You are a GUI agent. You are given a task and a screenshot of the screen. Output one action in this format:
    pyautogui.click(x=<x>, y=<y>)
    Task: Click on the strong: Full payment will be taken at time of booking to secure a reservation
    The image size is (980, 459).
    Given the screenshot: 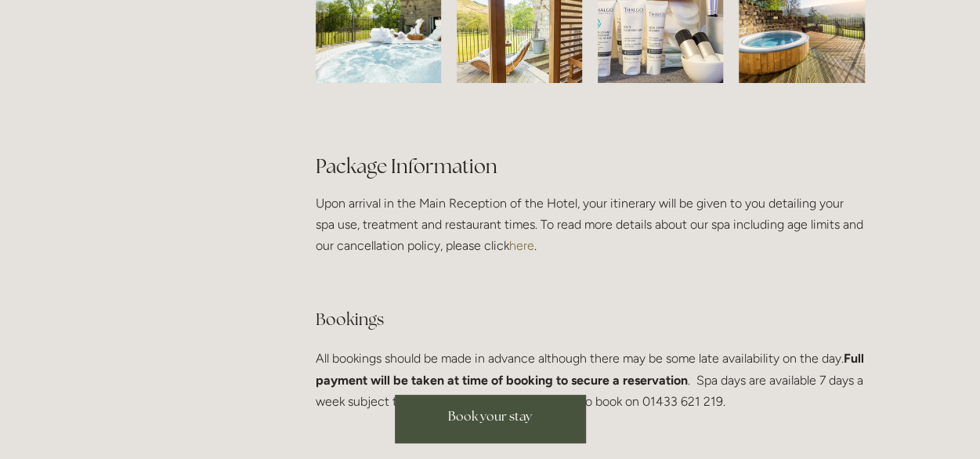 What is the action you would take?
    pyautogui.click(x=591, y=369)
    